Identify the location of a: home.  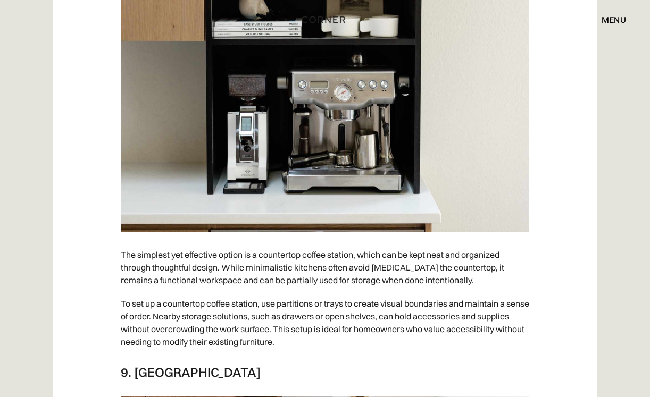
(325, 20).